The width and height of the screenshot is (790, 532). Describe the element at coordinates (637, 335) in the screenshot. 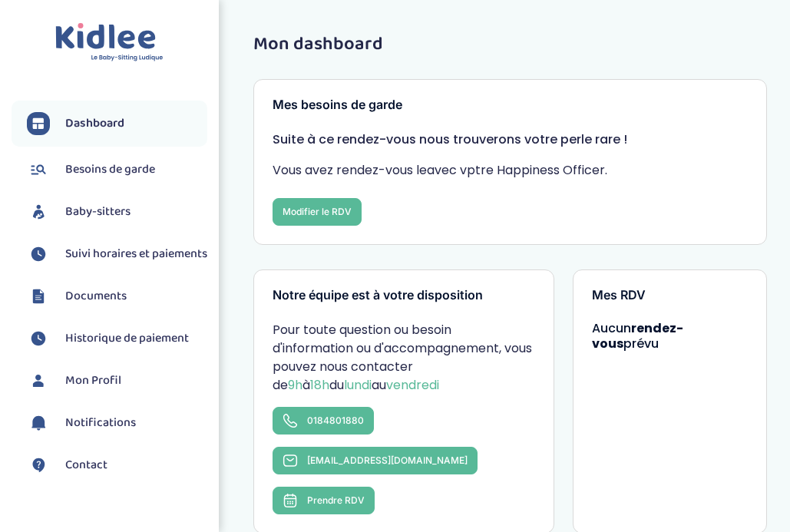

I see `span: Aucun prévu` at that location.